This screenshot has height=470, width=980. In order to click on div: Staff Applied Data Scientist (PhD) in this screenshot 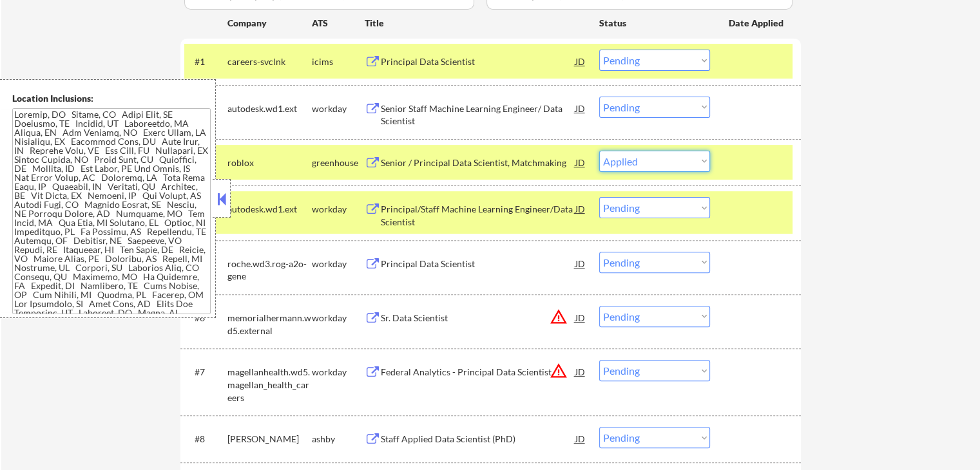, I will do `click(478, 439)`.